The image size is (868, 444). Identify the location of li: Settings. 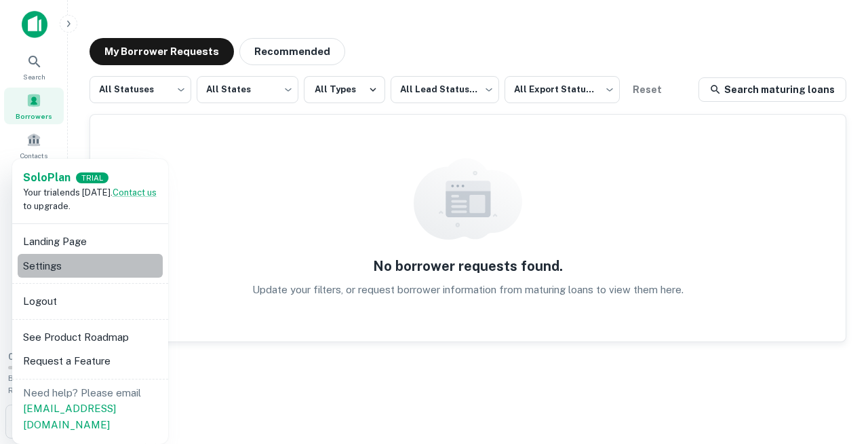
(90, 266).